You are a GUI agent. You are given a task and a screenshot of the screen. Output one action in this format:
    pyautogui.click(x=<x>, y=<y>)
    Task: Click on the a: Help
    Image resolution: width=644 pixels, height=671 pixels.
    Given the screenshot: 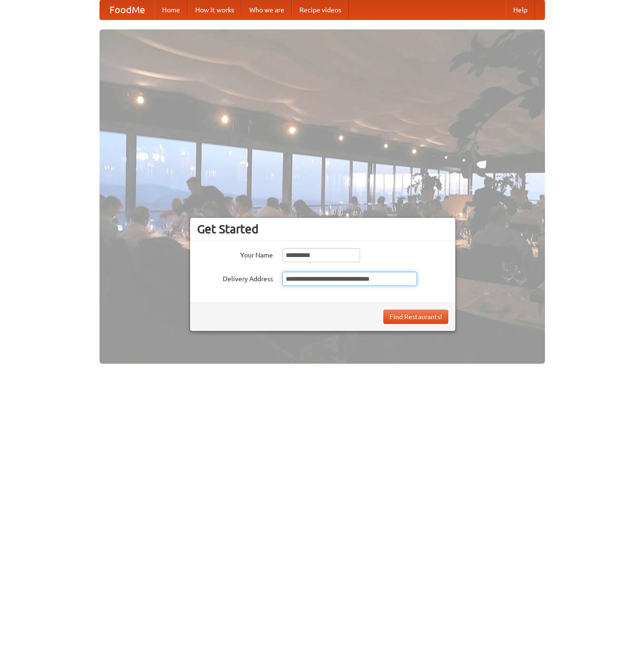 What is the action you would take?
    pyautogui.click(x=520, y=10)
    